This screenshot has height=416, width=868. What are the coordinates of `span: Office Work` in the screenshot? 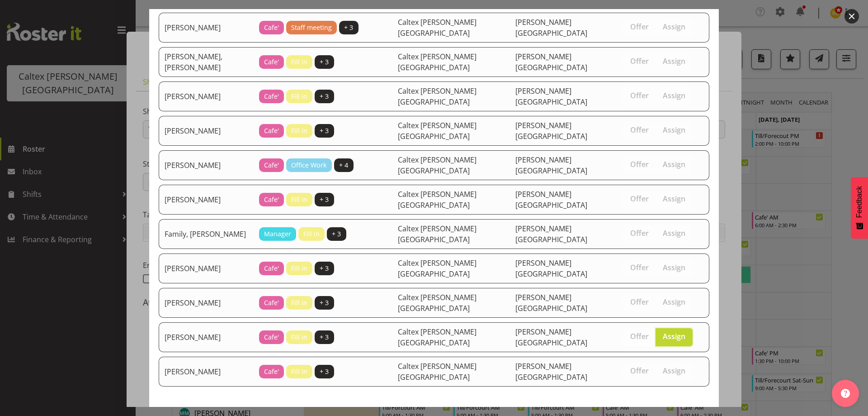 It's located at (309, 165).